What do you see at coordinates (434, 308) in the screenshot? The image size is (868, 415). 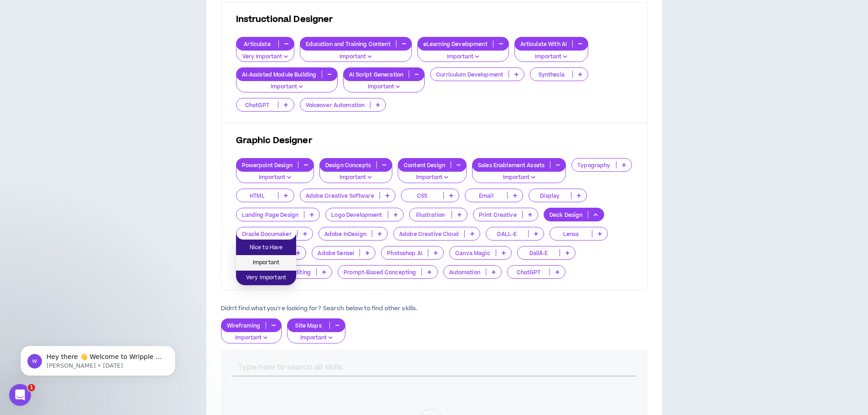 I see `p: Didn't find what you're looking for? Search below to find other skills.` at bounding box center [434, 308].